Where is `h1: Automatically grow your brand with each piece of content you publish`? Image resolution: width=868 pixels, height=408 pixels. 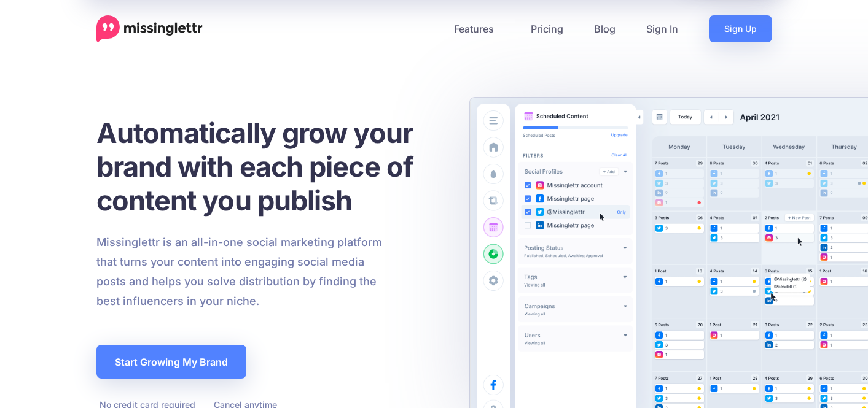 h1: Automatically grow your brand with each piece of content you publish is located at coordinates (270, 166).